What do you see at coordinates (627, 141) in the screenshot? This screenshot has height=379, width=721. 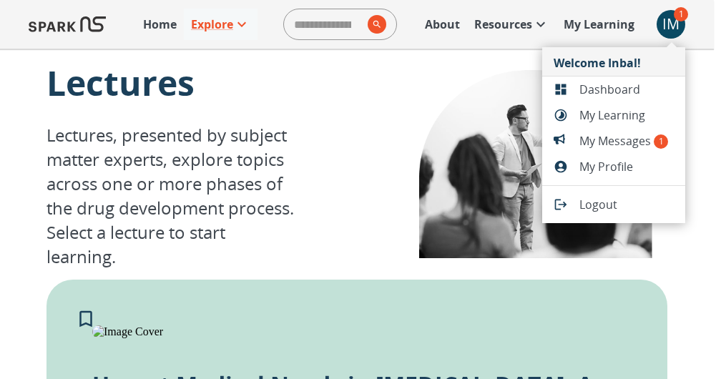 I see `span: My Messages` at bounding box center [627, 141].